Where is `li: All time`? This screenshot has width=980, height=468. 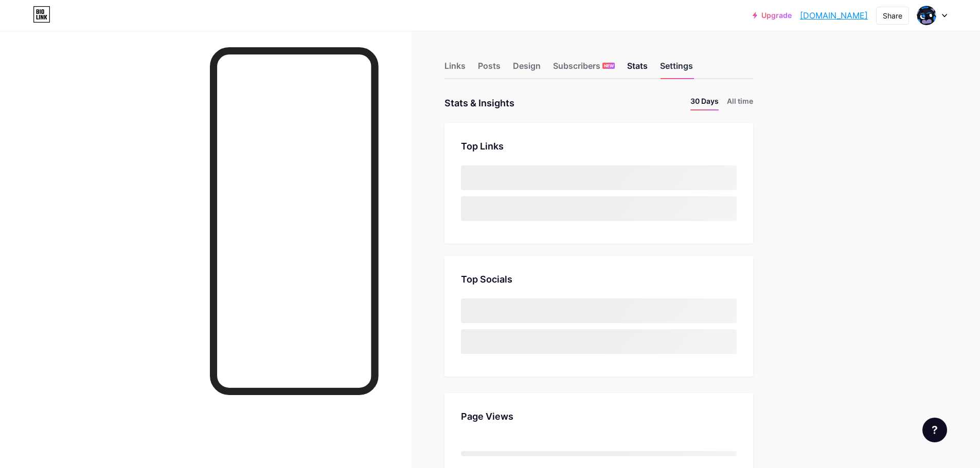
li: All time is located at coordinates (740, 103).